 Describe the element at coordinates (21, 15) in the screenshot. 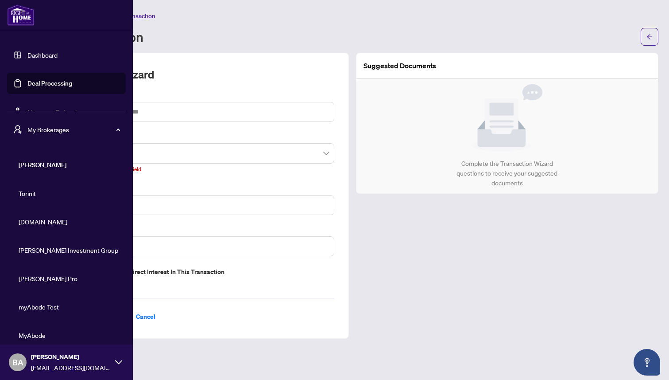

I see `img: logo` at that location.